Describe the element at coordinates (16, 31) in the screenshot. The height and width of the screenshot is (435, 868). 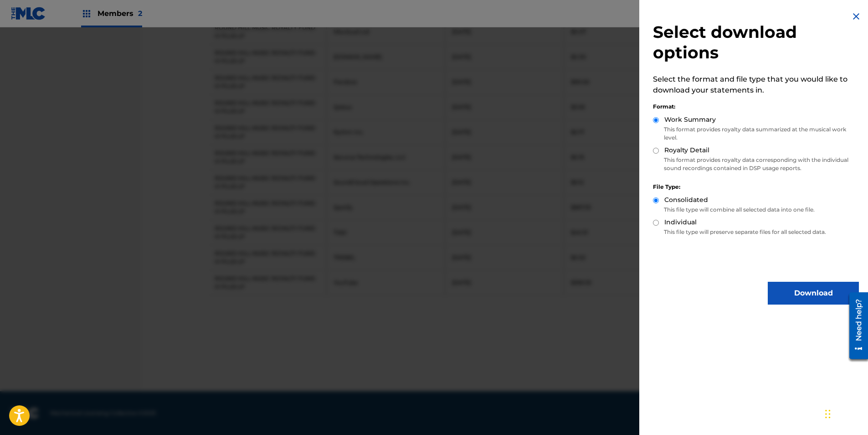
I see `div: Need help?` at that location.